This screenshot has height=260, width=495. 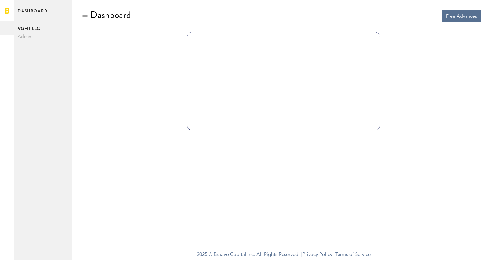 I want to click on button: Free Advances, so click(x=461, y=16).